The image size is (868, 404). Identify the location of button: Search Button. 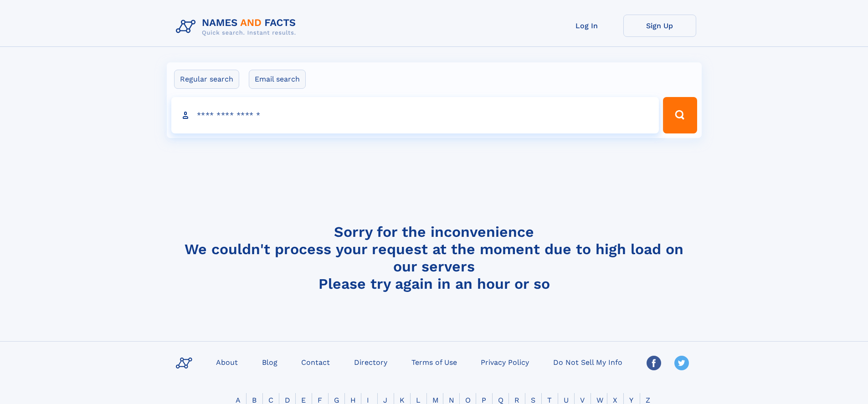
(680, 115).